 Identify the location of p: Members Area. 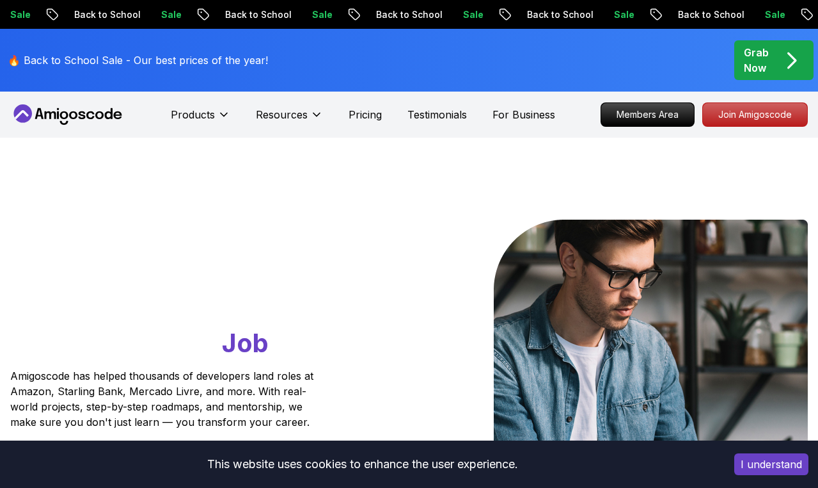
(648, 115).